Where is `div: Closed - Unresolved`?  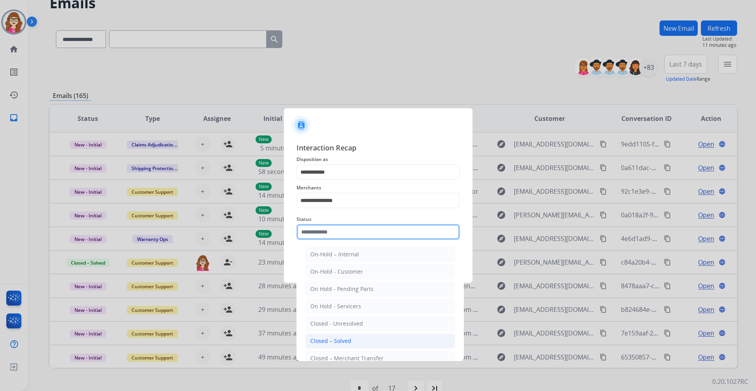
div: Closed - Unresolved is located at coordinates (337, 324).